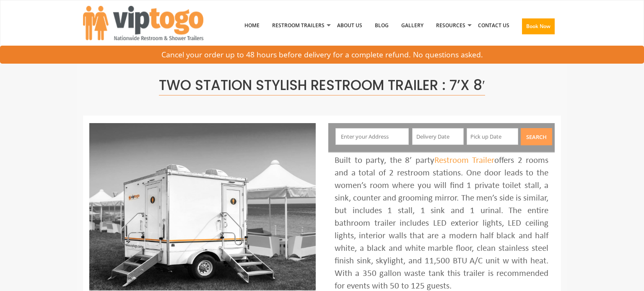 The height and width of the screenshot is (291, 644). Describe the element at coordinates (372, 137) in the screenshot. I see `input: Enter your Address` at that location.